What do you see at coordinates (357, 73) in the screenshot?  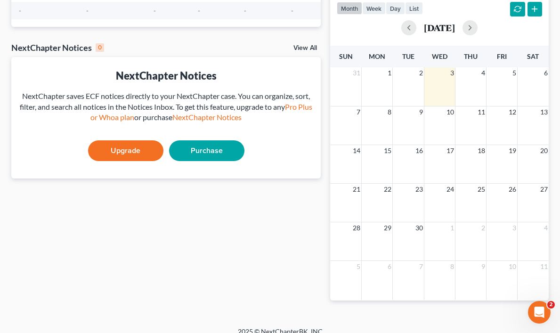 I see `span: 31` at bounding box center [357, 73].